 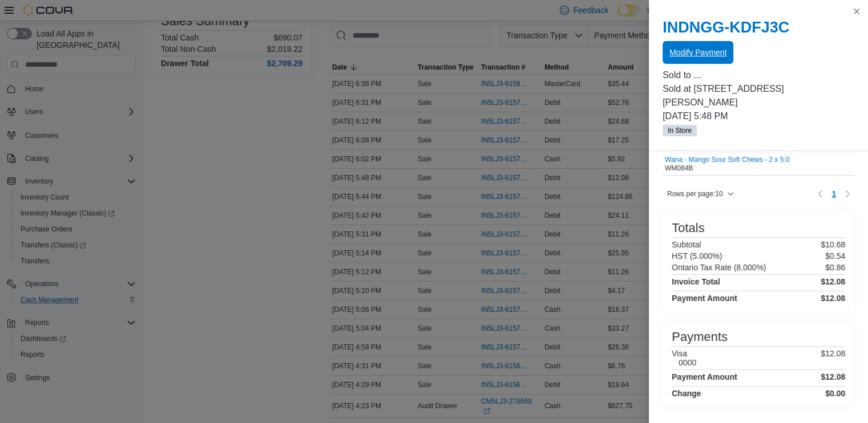 What do you see at coordinates (696, 282) in the screenshot?
I see `h4: Invoice Total` at bounding box center [696, 282].